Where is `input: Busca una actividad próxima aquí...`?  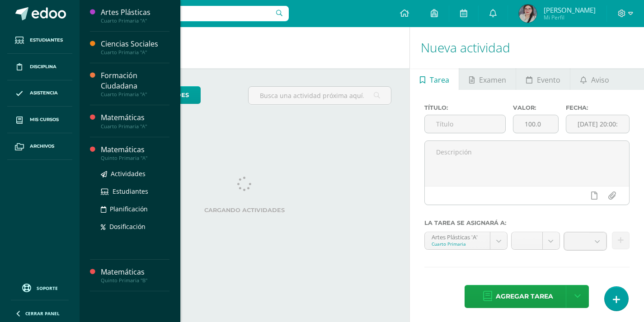
input: Busca una actividad próxima aquí... is located at coordinates (320, 96).